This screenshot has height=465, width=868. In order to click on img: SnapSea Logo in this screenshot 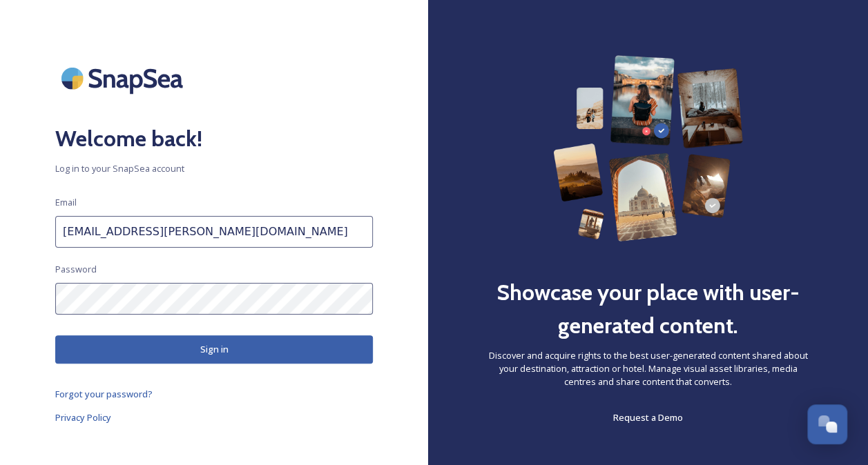, I will do `click(124, 78)`.